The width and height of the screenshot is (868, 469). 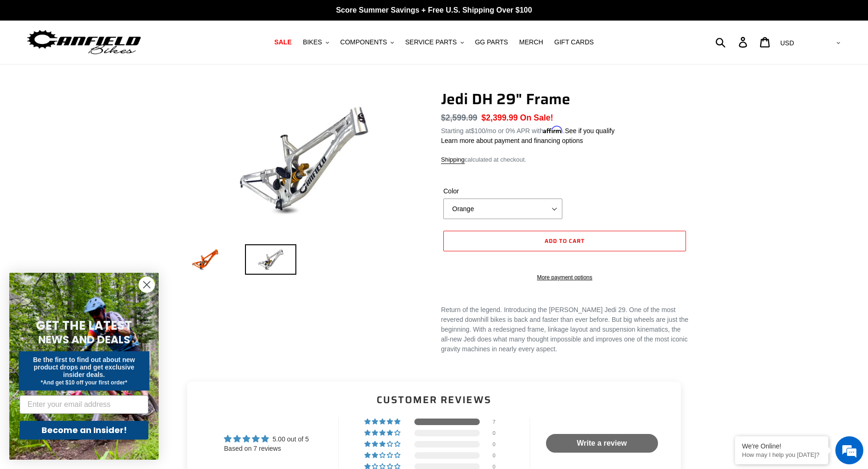 I want to click on button: SERVICE PARTS, so click(x=434, y=42).